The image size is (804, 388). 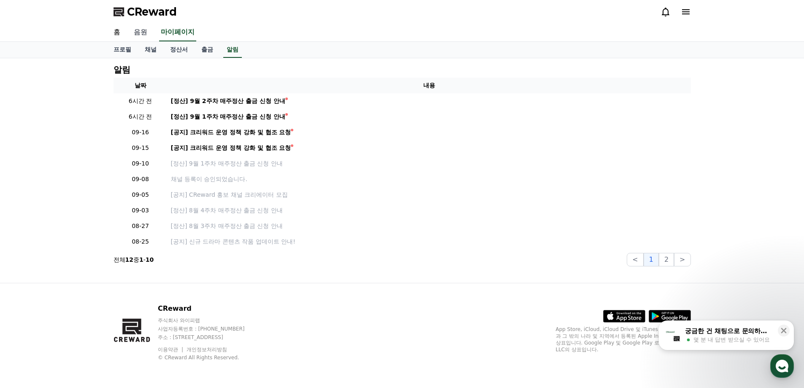 I want to click on p: [공지] 신규 드라마 콘텐츠 작품 업데이트 안내!, so click(x=429, y=242).